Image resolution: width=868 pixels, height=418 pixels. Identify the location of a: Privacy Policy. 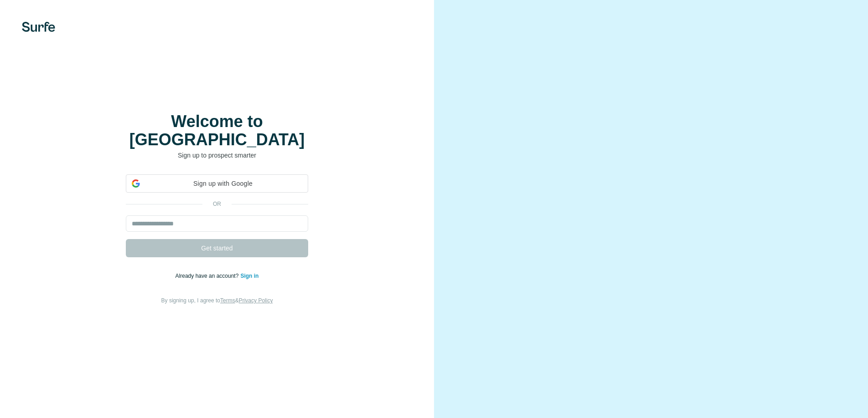
(256, 301).